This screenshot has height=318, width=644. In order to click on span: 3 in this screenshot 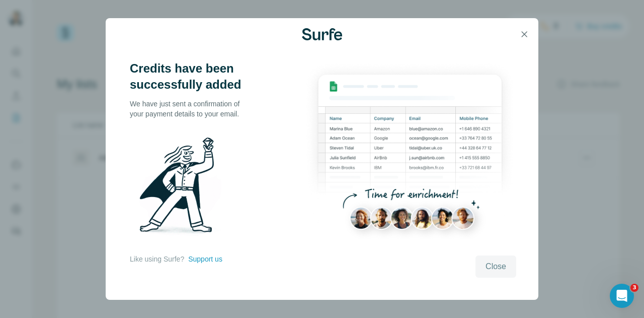, I will do `click(635, 288)`.